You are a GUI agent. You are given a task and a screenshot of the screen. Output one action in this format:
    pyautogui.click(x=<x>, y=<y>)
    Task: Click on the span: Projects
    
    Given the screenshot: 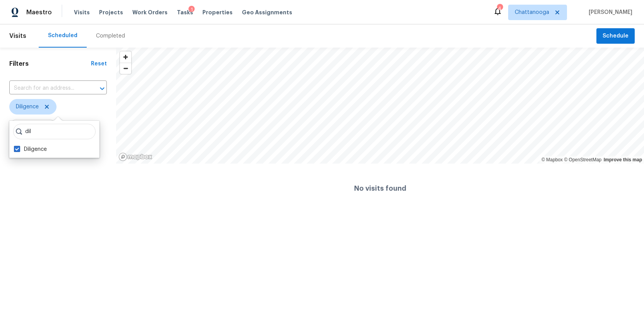 What is the action you would take?
    pyautogui.click(x=111, y=12)
    